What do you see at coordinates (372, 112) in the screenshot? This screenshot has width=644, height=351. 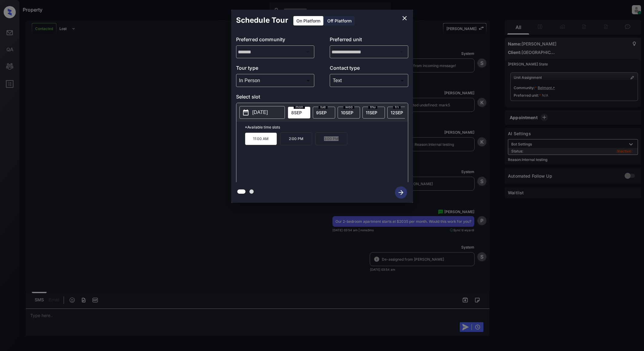 I see `span: 11 SEP` at bounding box center [372, 112].